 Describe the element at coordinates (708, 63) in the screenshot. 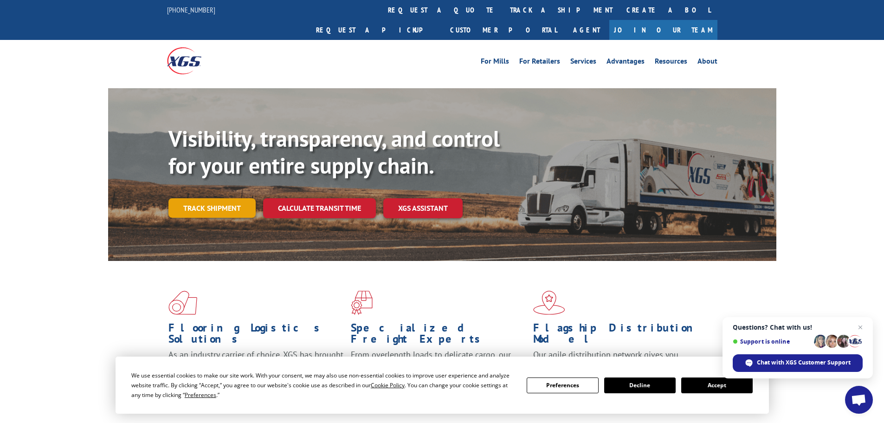

I see `a: About` at that location.